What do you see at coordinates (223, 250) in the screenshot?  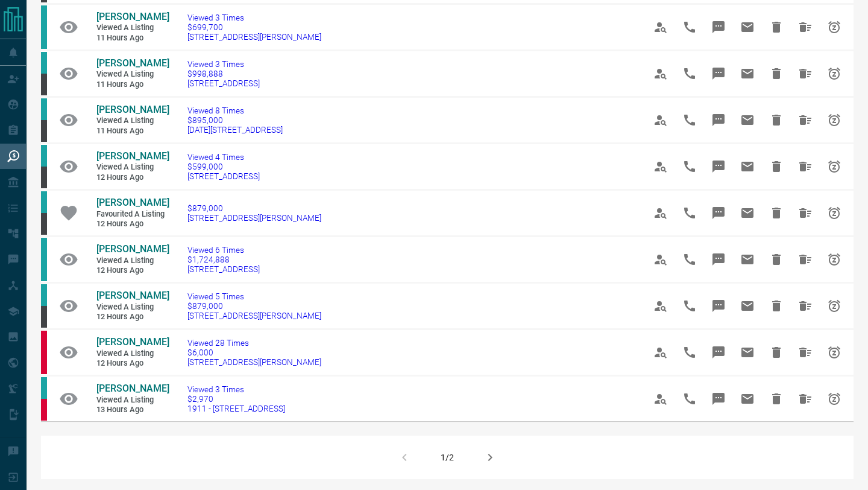 I see `span: Viewed 6 Times` at bounding box center [223, 250].